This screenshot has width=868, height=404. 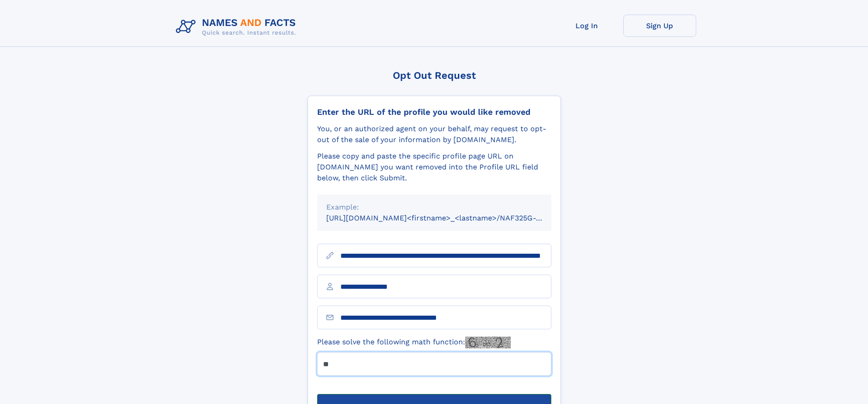 I want to click on img: Logo Names and Facts, so click(x=238, y=27).